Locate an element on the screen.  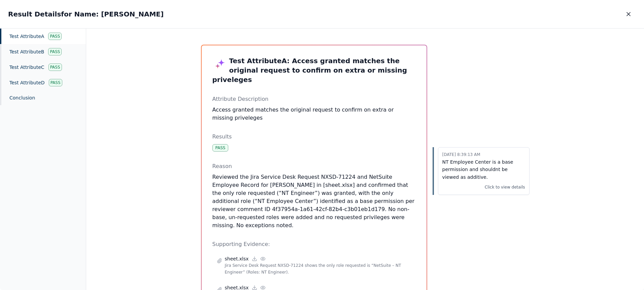
p: Supporting Evidence: is located at coordinates (314, 244).